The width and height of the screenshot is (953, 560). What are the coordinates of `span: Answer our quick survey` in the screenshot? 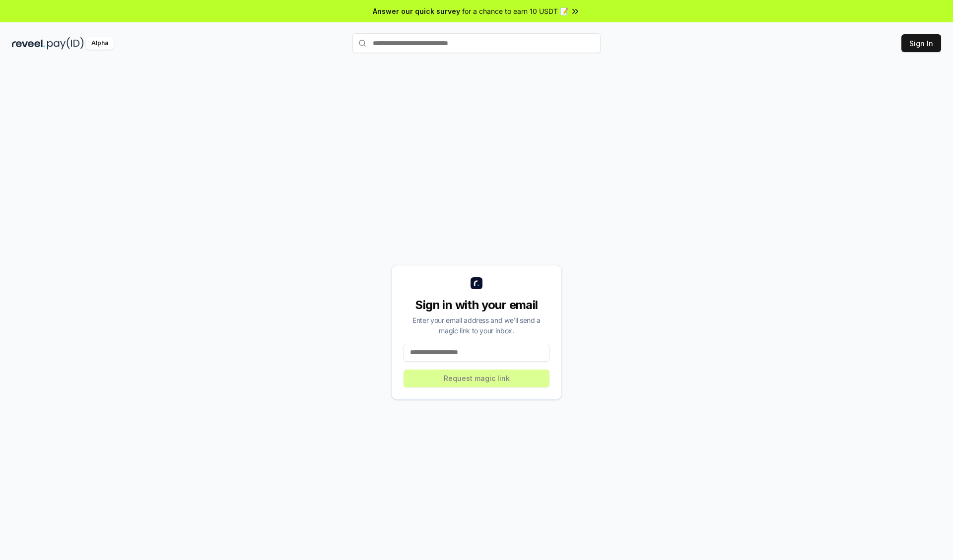 It's located at (416, 11).